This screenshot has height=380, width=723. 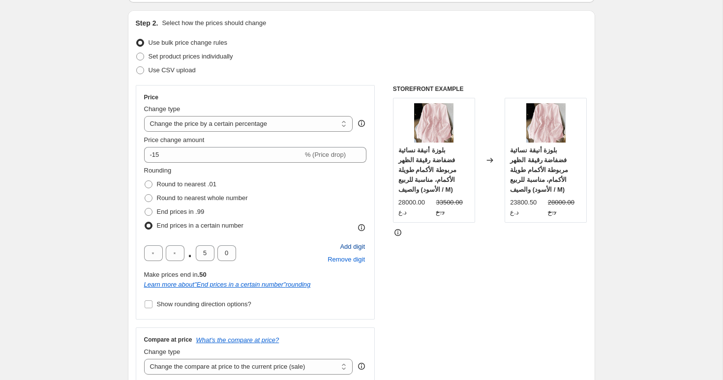 What do you see at coordinates (565, 208) in the screenshot?
I see `strike: 28000.00 د.ع` at bounding box center [565, 208].